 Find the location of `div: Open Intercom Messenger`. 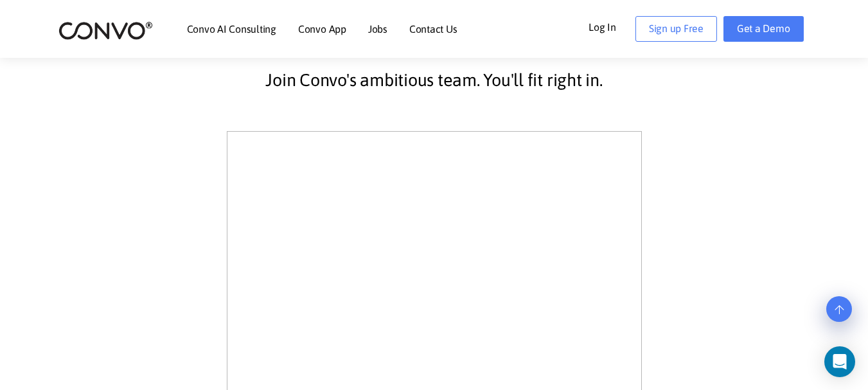

div: Open Intercom Messenger is located at coordinates (840, 362).